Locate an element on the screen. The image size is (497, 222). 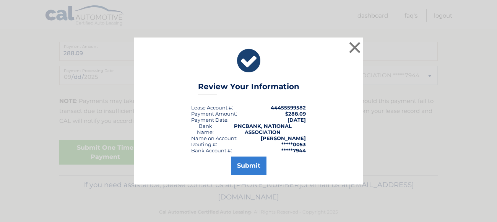
div: Payment Amount: is located at coordinates (214, 113).